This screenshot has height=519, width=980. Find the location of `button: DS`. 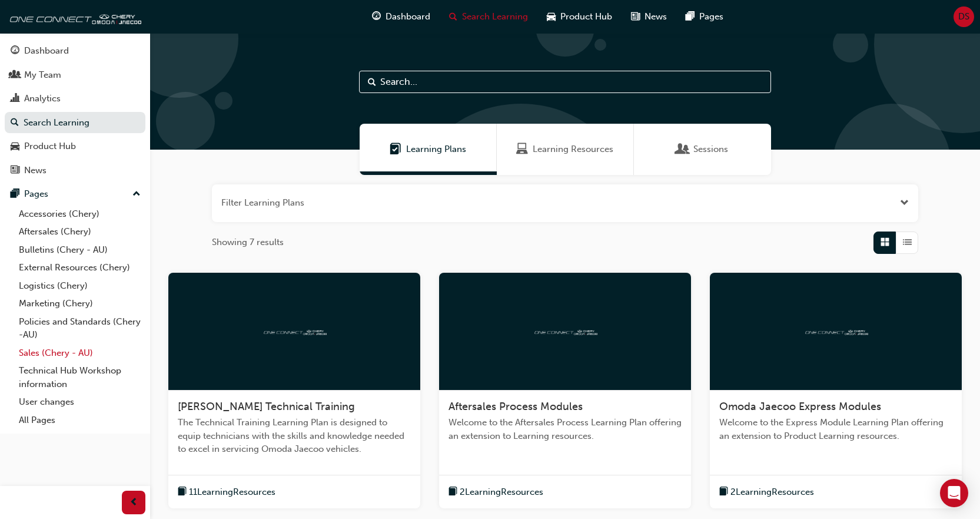

button: DS is located at coordinates (964, 17).